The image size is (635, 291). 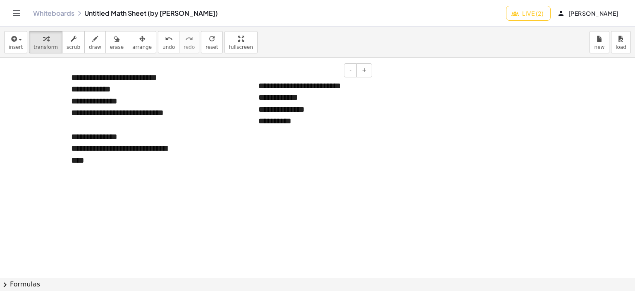 I want to click on span: draw, so click(x=95, y=47).